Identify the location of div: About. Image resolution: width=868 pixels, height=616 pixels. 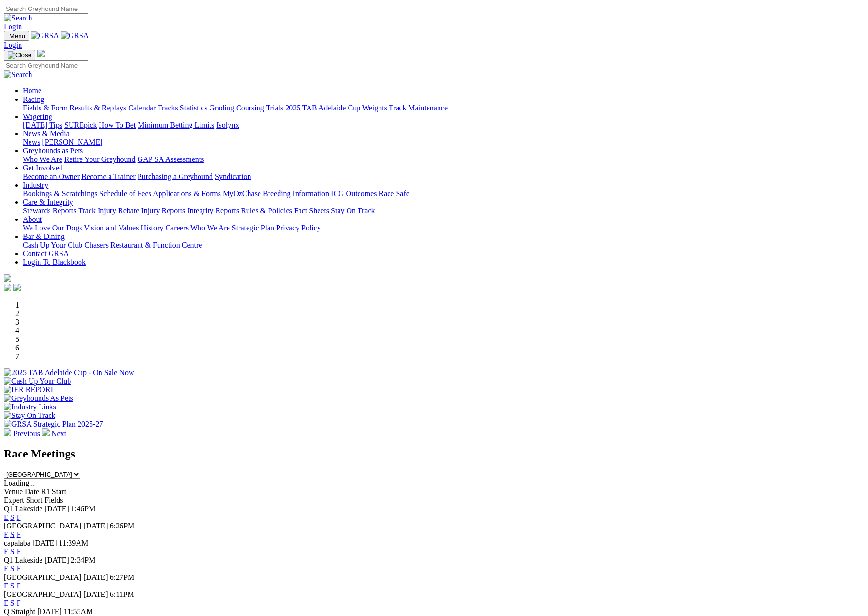
(443, 228).